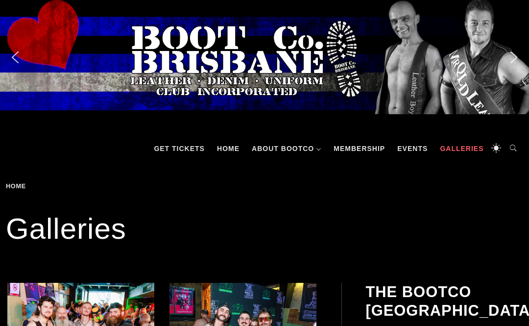 Image resolution: width=529 pixels, height=326 pixels. Describe the element at coordinates (514, 57) in the screenshot. I see `div: next arrow` at that location.